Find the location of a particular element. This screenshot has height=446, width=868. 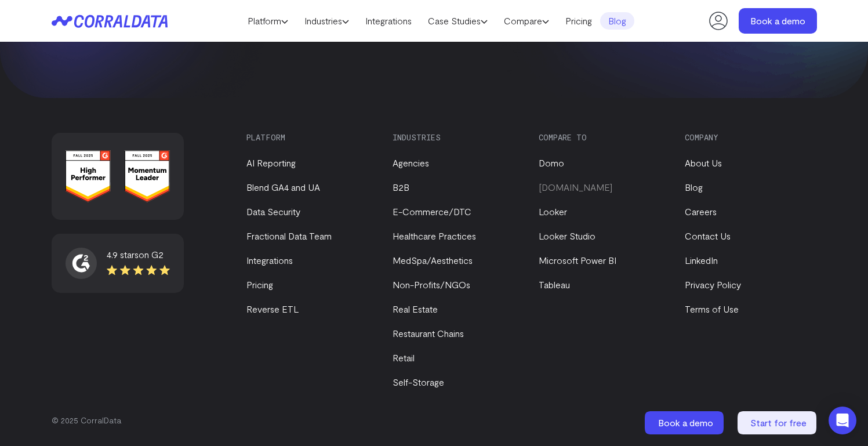

a: Domo is located at coordinates (552, 162).